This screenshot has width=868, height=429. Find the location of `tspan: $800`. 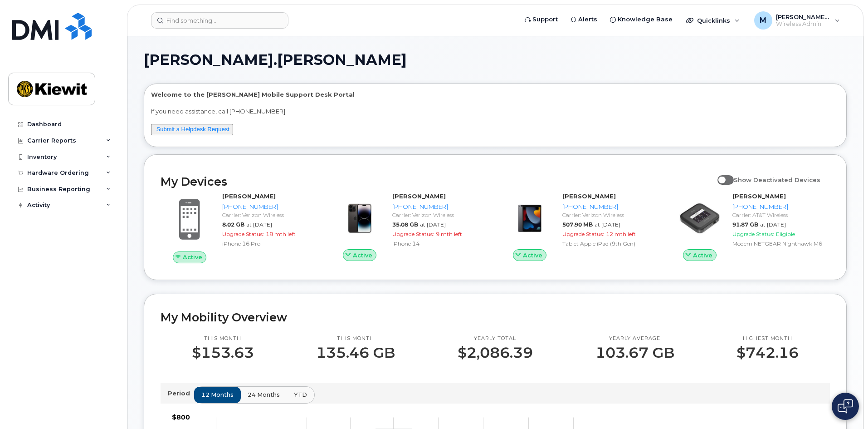

tspan: $800 is located at coordinates (181, 417).